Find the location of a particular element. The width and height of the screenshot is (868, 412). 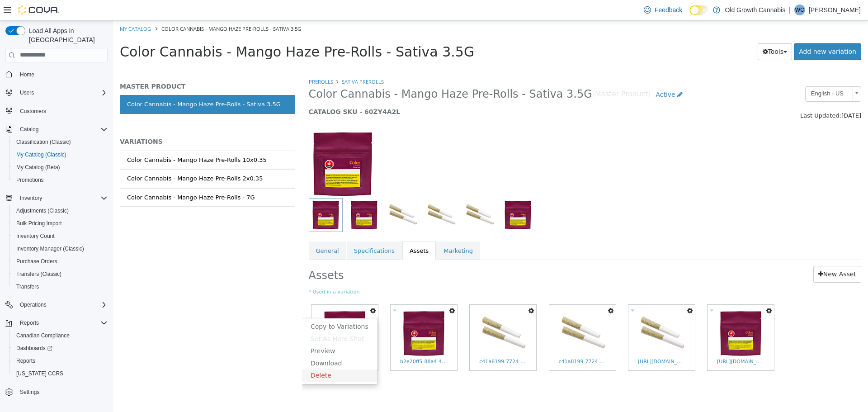

span: Last Updated: is located at coordinates (708, 94).